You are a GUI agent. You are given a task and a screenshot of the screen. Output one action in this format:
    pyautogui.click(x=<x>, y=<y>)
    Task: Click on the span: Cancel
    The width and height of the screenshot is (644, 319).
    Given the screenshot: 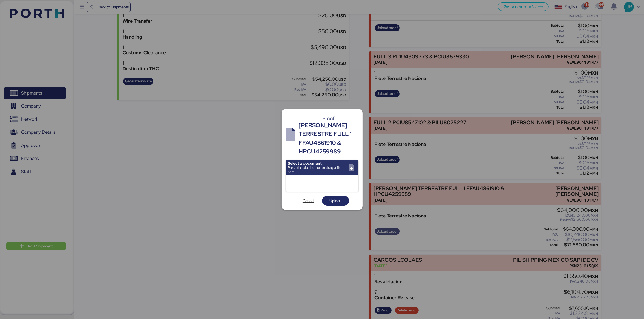 What is the action you would take?
    pyautogui.click(x=308, y=201)
    